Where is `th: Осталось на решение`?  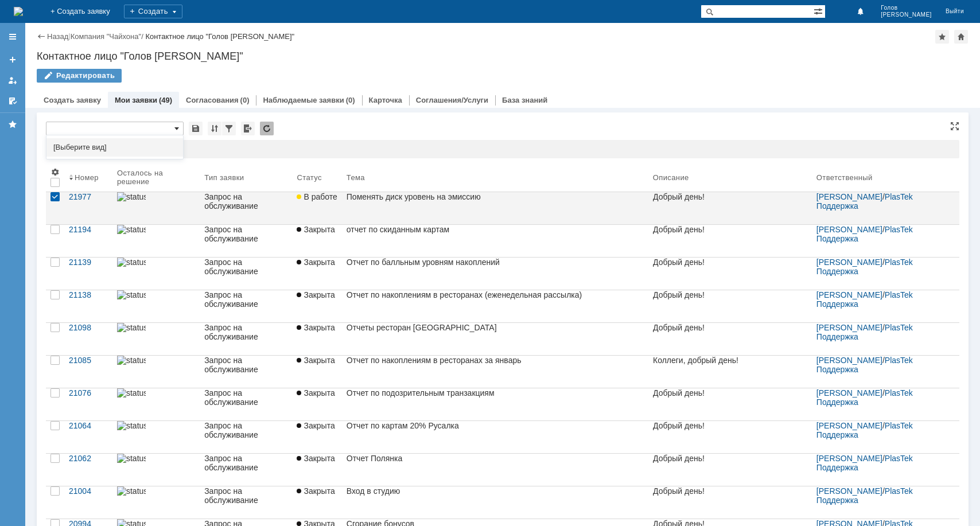
th: Осталось на решение is located at coordinates (156, 177).